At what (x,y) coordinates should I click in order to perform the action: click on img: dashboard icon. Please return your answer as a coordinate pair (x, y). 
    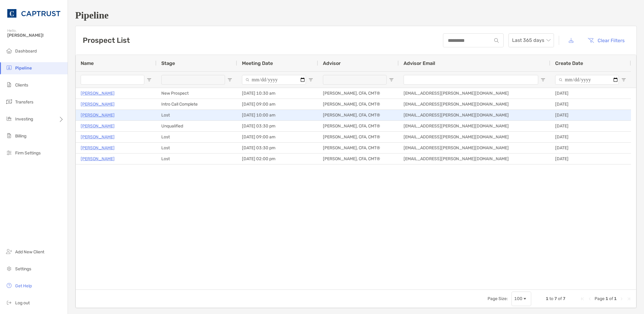
    Looking at the image, I should click on (9, 51).